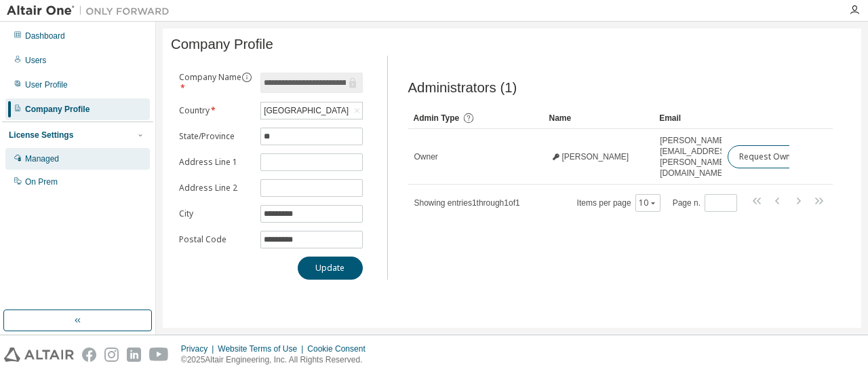  What do you see at coordinates (215, 239) in the screenshot?
I see `label: Postal Code` at bounding box center [215, 239].